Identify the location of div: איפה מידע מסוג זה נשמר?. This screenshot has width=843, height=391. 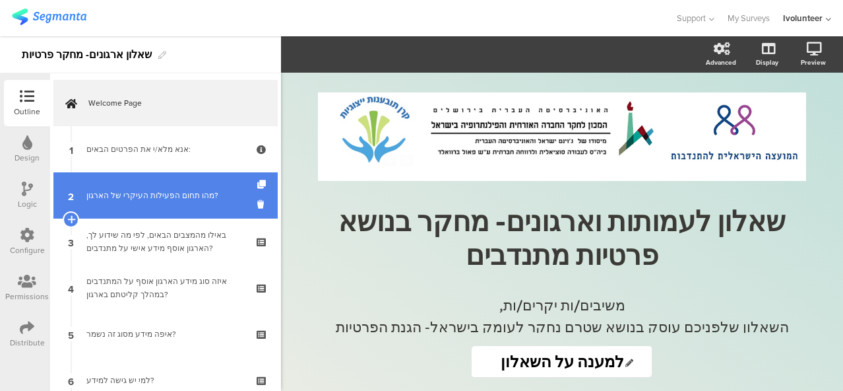
(165, 334).